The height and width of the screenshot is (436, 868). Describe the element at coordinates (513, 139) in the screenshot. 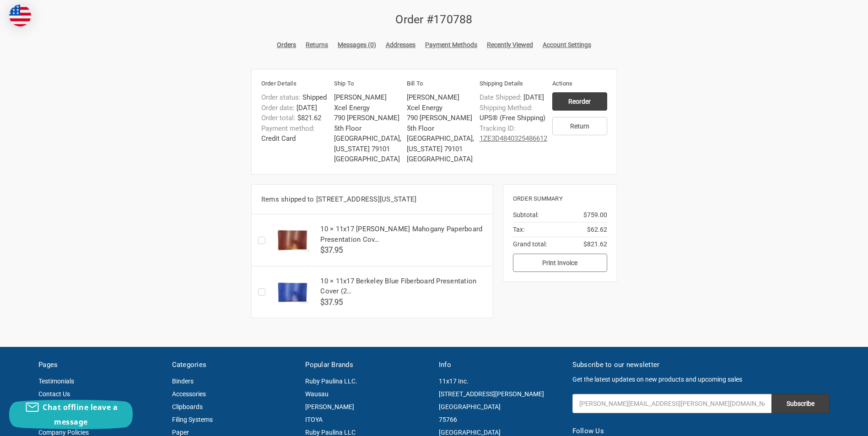

I see `a: 1ZE3D4840325486612` at that location.